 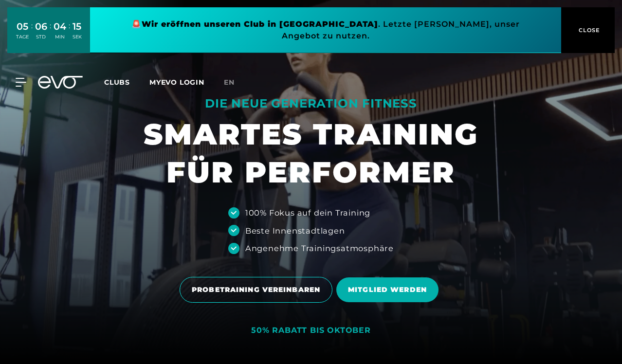 What do you see at coordinates (311, 154) in the screenshot?
I see `h1: SMARTES TRAINING FÜR PERFORMER` at bounding box center [311, 154].